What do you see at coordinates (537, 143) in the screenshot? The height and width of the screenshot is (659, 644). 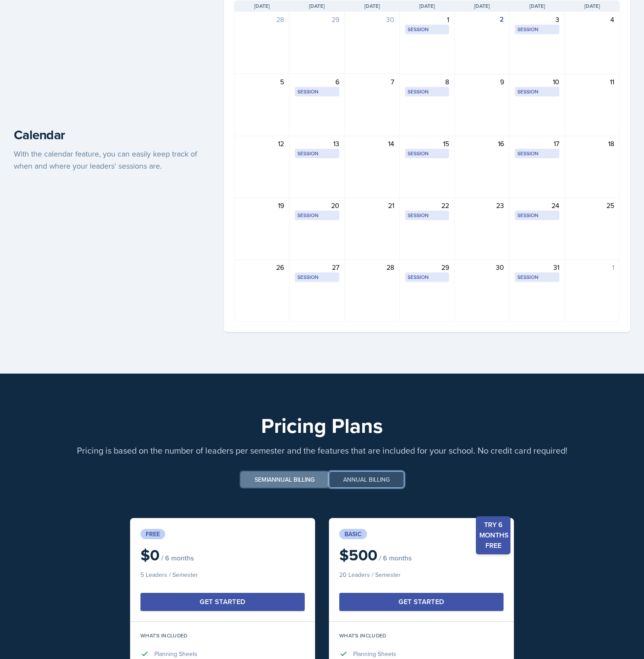 I see `div: 17` at bounding box center [537, 143].